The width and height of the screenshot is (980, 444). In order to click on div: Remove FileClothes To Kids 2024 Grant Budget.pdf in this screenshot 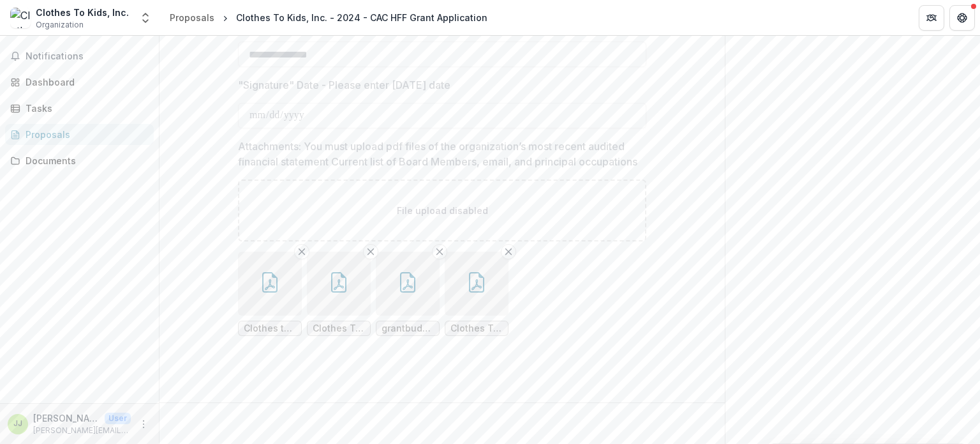, I will do `click(339, 293)`.